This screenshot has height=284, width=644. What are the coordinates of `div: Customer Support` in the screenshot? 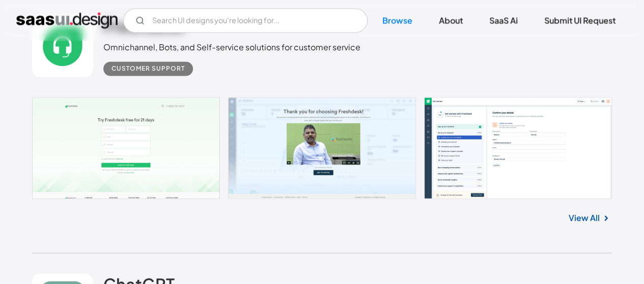 It's located at (148, 68).